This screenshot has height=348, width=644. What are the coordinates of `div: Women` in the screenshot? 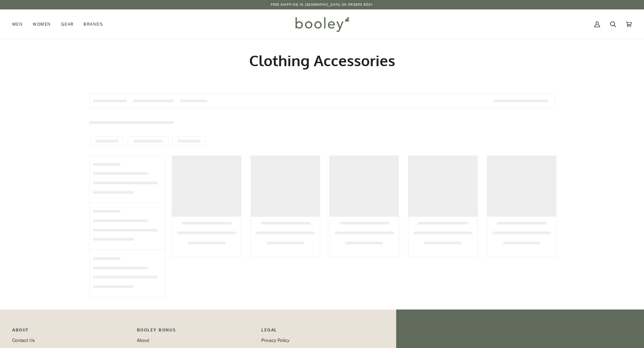 It's located at (42, 25).